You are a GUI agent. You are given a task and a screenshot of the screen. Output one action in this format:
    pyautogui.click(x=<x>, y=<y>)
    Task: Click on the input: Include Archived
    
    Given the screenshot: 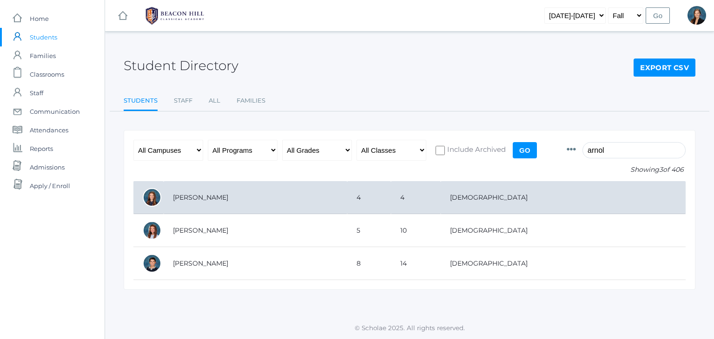 What is the action you would take?
    pyautogui.click(x=440, y=151)
    